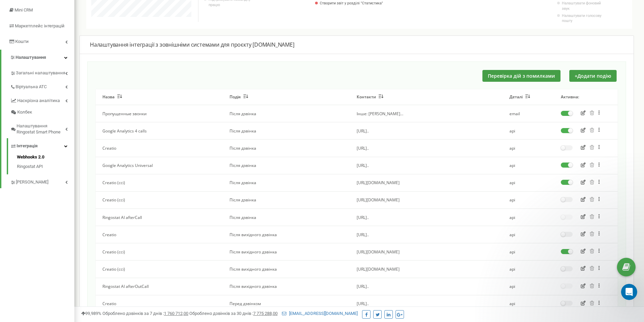 Image resolution: width=644 pixels, height=322 pixels. I want to click on a: Налаштування Ringostat Smart Phone, so click(42, 128).